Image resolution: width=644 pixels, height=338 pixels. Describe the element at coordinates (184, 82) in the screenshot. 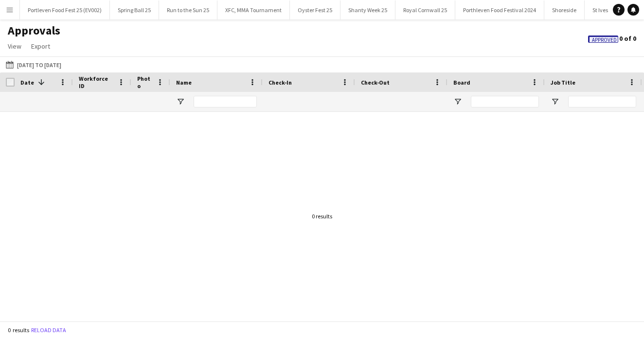

I see `span: Name` at that location.